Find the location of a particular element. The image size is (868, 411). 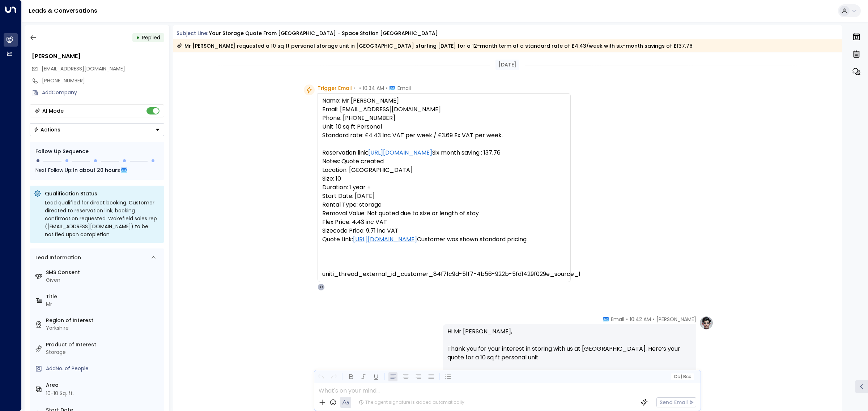

button: Redo is located at coordinates (333, 377).